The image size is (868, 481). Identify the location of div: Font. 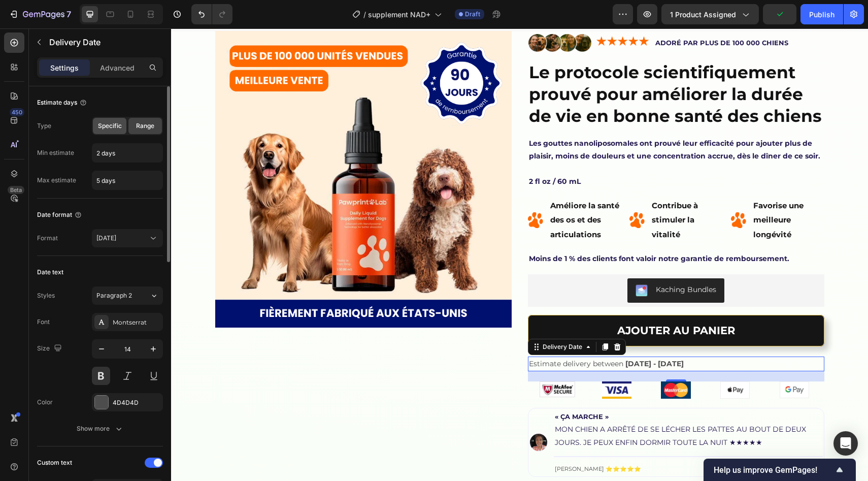
(43, 322).